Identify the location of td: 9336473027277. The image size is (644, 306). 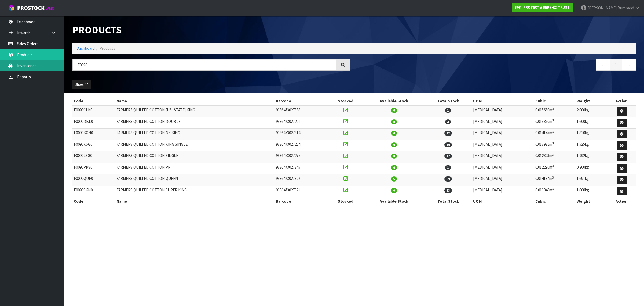
(301, 157).